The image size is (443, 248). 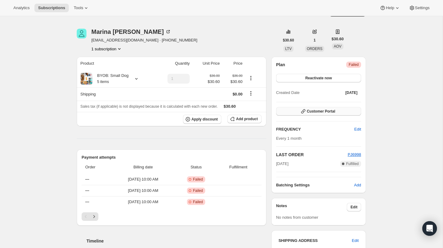 I want to click on span: 1, so click(x=315, y=40).